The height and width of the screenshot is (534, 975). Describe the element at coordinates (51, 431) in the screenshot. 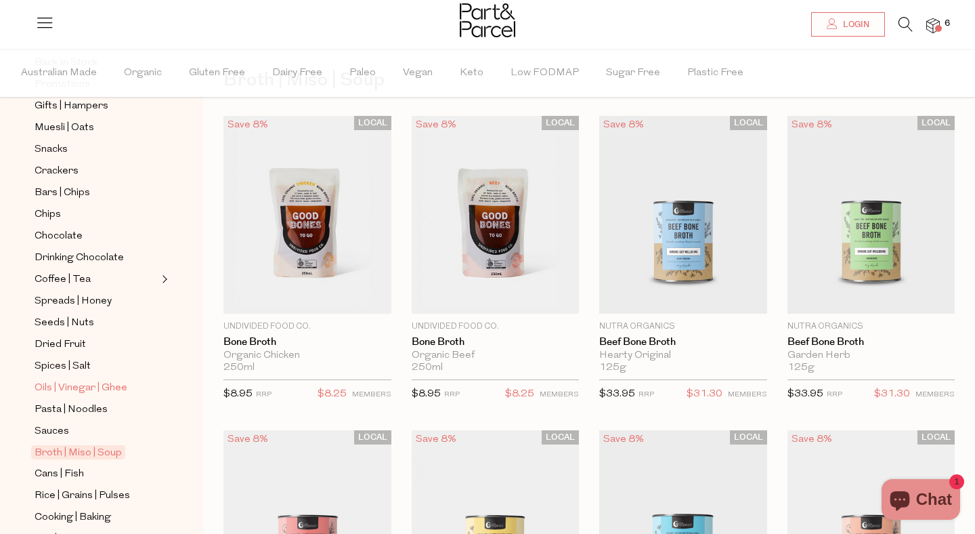

I see `span: Sauces` at that location.